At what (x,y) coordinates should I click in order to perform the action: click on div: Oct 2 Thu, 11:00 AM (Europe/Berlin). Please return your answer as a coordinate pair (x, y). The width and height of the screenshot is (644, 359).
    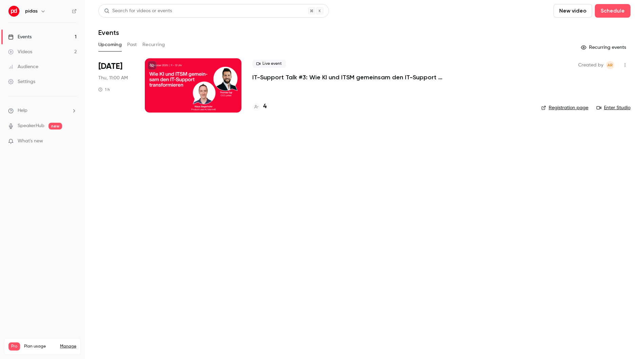
    Looking at the image, I should click on (116, 85).